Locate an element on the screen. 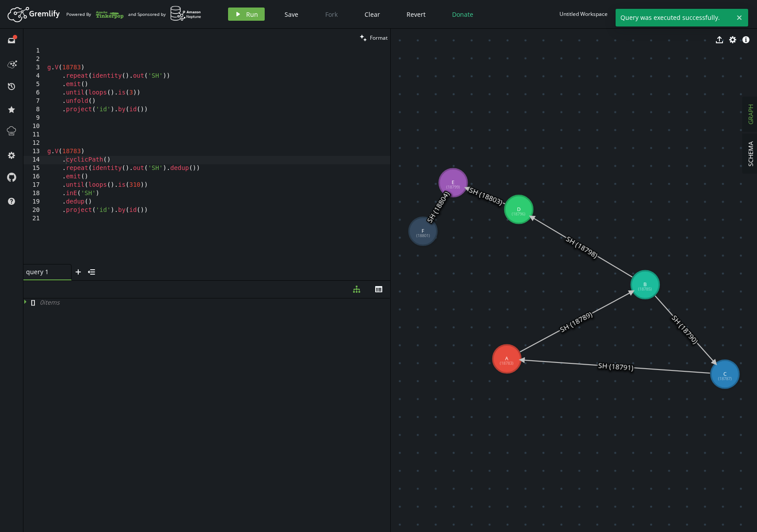  div: 8 is located at coordinates (34, 109).